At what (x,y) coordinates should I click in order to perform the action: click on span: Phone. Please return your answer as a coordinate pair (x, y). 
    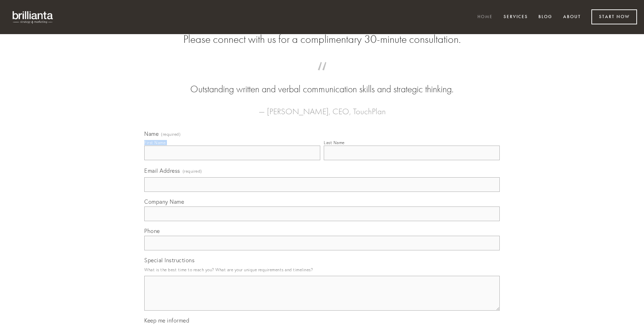
    Looking at the image, I should click on (152, 231).